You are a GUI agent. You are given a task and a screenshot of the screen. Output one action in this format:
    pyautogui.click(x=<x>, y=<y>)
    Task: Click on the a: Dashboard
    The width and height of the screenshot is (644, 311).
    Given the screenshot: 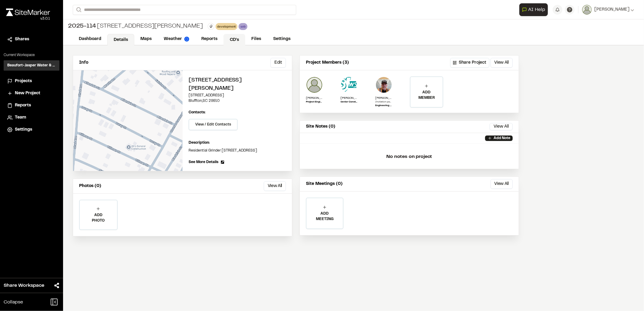 What is the action you would take?
    pyautogui.click(x=90, y=39)
    